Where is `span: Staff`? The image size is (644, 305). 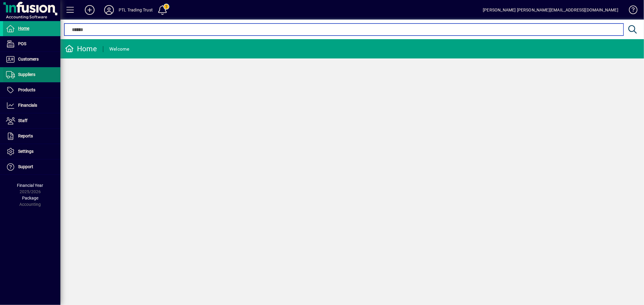 span: Staff is located at coordinates (22, 121).